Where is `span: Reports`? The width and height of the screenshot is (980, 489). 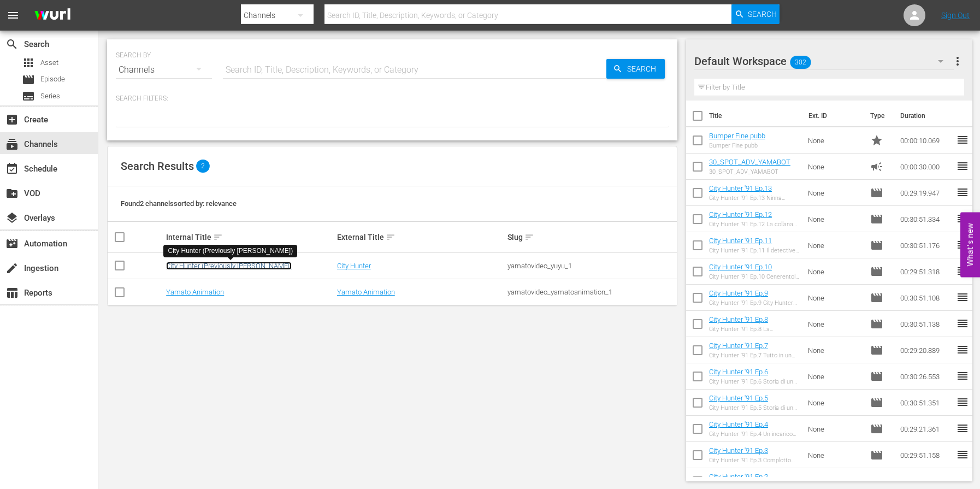
span: Reports is located at coordinates (12, 293).